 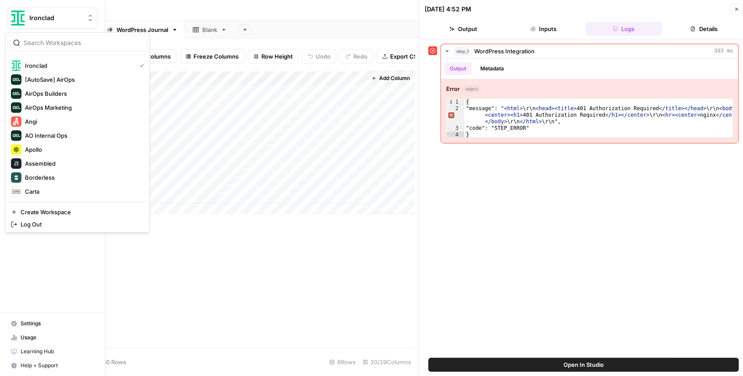 What do you see at coordinates (342, 362) in the screenshot?
I see `div: 8 Rows` at bounding box center [342, 362].